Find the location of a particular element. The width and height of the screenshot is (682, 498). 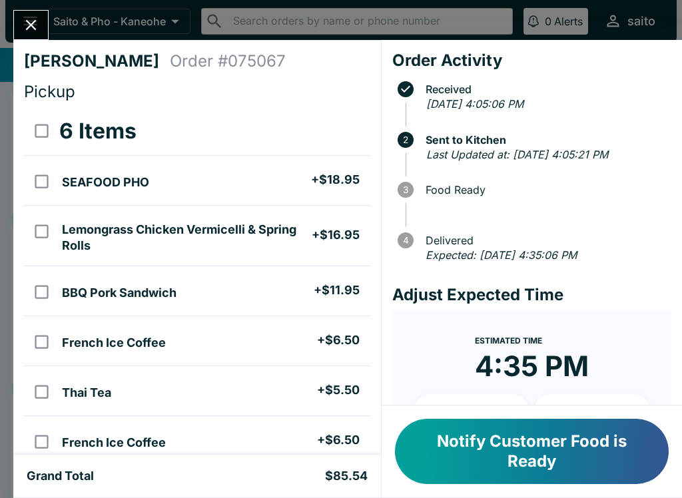

time: 4:35 PM is located at coordinates (531, 366).